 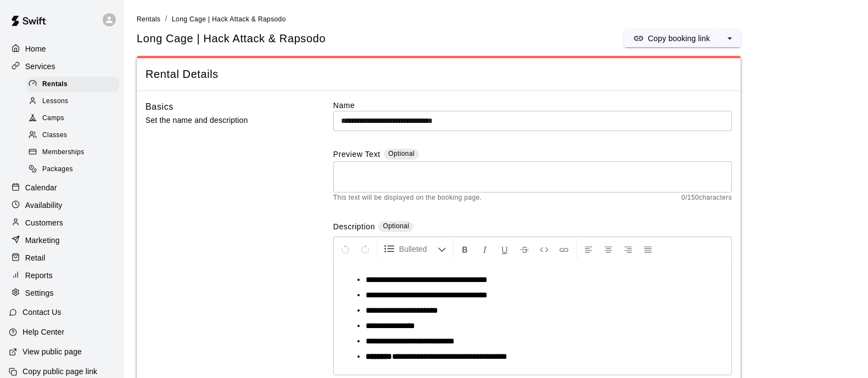 I want to click on h5: Long Cage | Hack Attack & Rapsodo, so click(x=231, y=39).